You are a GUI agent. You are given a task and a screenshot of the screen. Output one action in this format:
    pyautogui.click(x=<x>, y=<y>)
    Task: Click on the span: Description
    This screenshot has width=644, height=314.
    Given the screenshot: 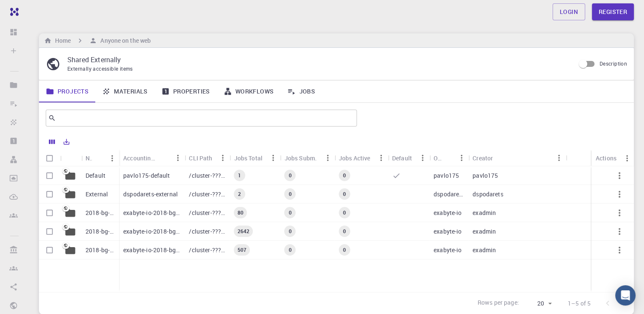 What is the action you would take?
    pyautogui.click(x=613, y=63)
    